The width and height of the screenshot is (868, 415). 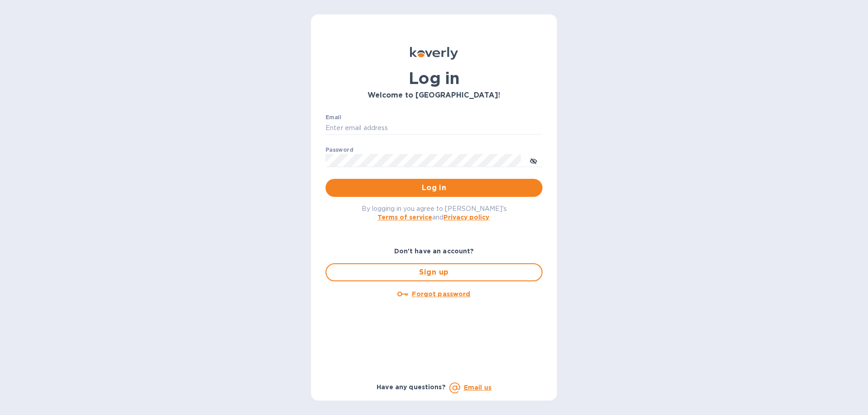 I want to click on b: Terms of service, so click(x=404, y=217).